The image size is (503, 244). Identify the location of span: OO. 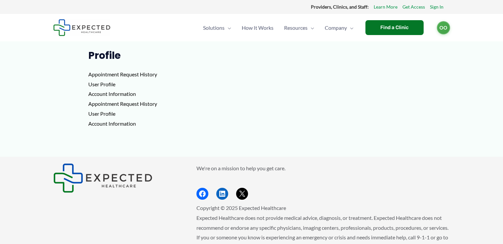
(444, 28).